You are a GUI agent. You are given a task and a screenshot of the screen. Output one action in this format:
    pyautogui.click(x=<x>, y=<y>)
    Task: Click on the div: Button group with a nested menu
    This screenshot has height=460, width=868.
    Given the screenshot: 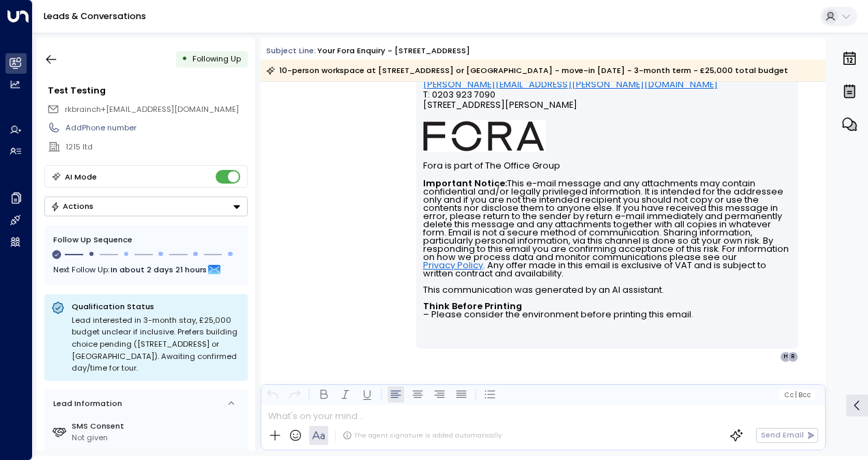 What is the action you would take?
    pyautogui.click(x=146, y=206)
    